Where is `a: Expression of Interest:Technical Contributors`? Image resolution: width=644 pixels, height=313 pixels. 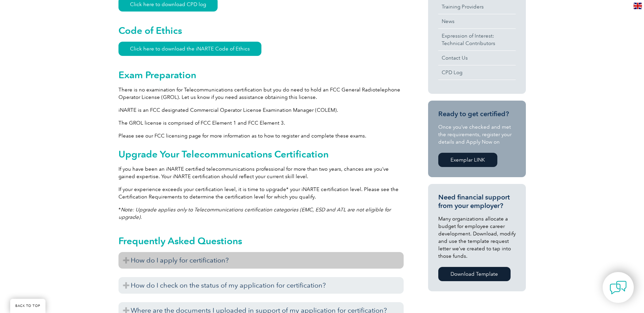
a: Expression of Interest:Technical Contributors is located at coordinates (477, 39).